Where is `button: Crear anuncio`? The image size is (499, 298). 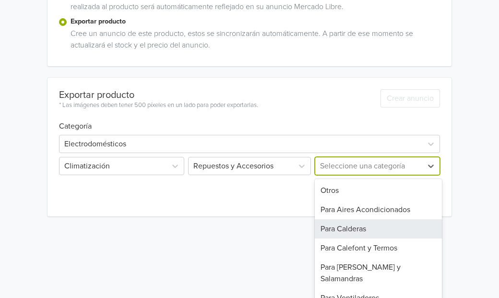
button: Crear anuncio is located at coordinates (411, 98).